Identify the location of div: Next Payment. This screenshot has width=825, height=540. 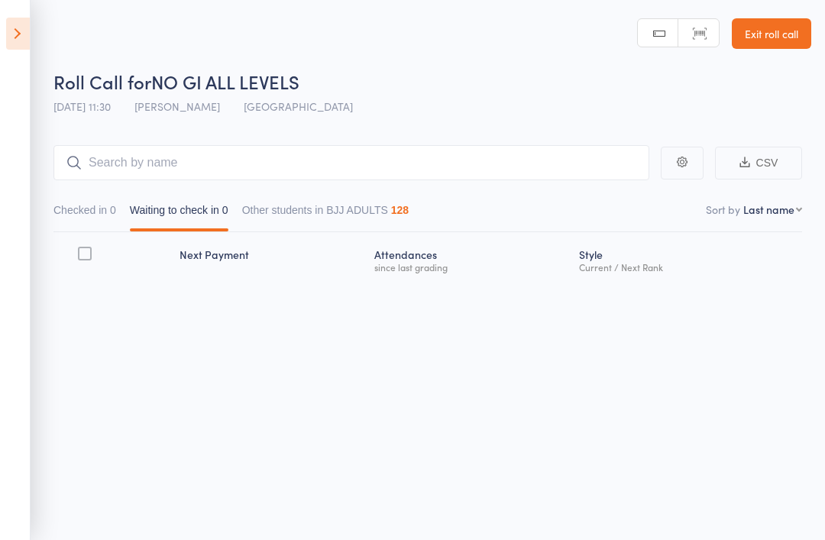
(270, 259).